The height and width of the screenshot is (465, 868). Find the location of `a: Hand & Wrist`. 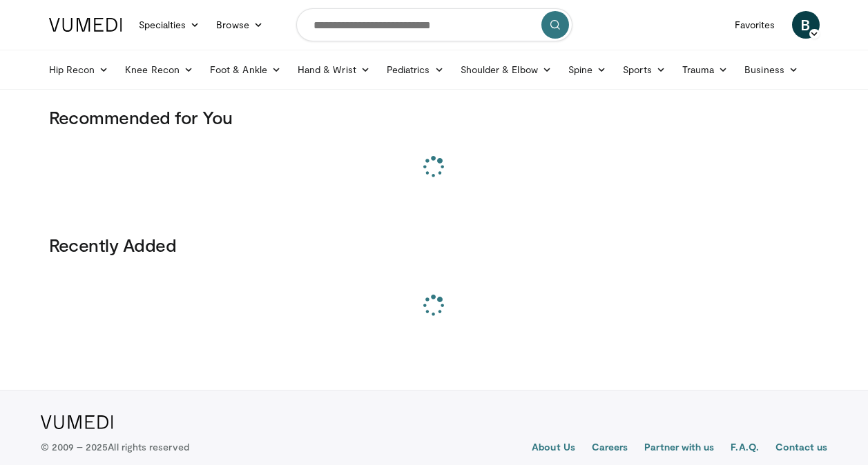

a: Hand & Wrist is located at coordinates (333, 69).